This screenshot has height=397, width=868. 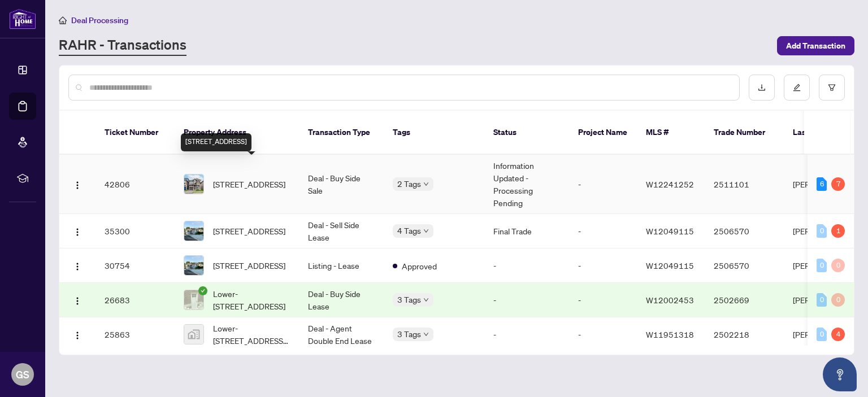 What do you see at coordinates (23, 19) in the screenshot?
I see `img: logo` at bounding box center [23, 19].